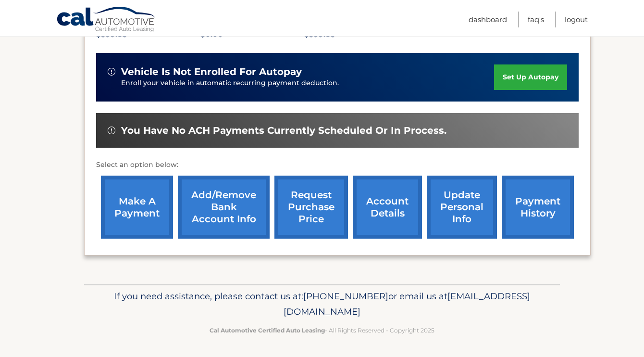  What do you see at coordinates (322, 304) in the screenshot?
I see `p: If you need assistance, please contact us at: or email us at` at bounding box center [322, 304].